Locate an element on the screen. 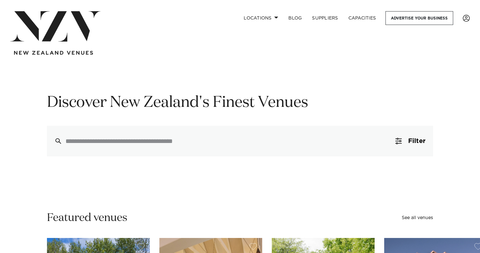 Image resolution: width=480 pixels, height=253 pixels. a: Locations is located at coordinates (261, 18).